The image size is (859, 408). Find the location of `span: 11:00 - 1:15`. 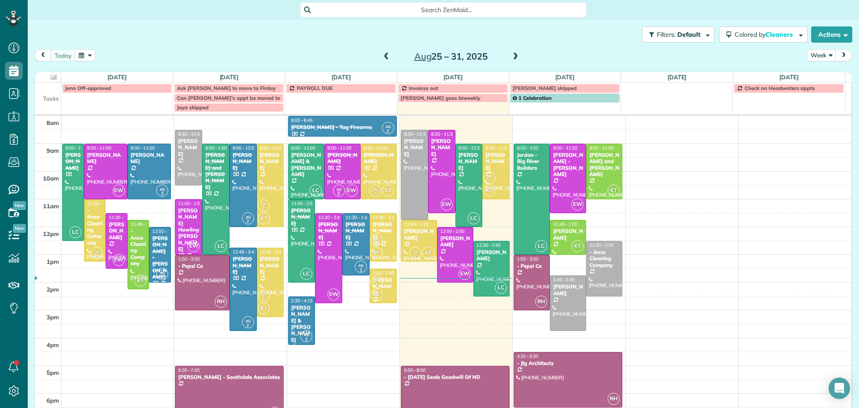

span: 11:00 - 1:15 is located at coordinates (99, 203).